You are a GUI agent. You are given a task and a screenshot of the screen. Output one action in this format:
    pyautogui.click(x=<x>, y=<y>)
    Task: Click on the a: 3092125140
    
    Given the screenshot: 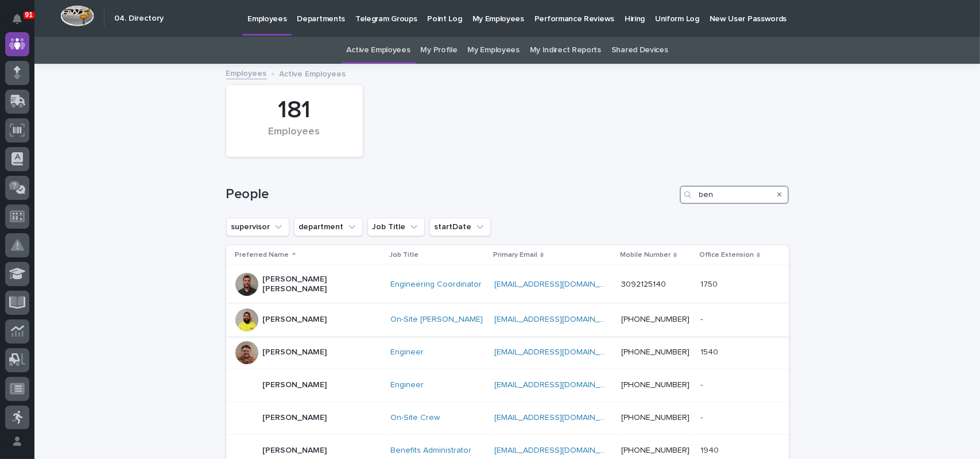 What is the action you would take?
    pyautogui.click(x=644, y=285)
    